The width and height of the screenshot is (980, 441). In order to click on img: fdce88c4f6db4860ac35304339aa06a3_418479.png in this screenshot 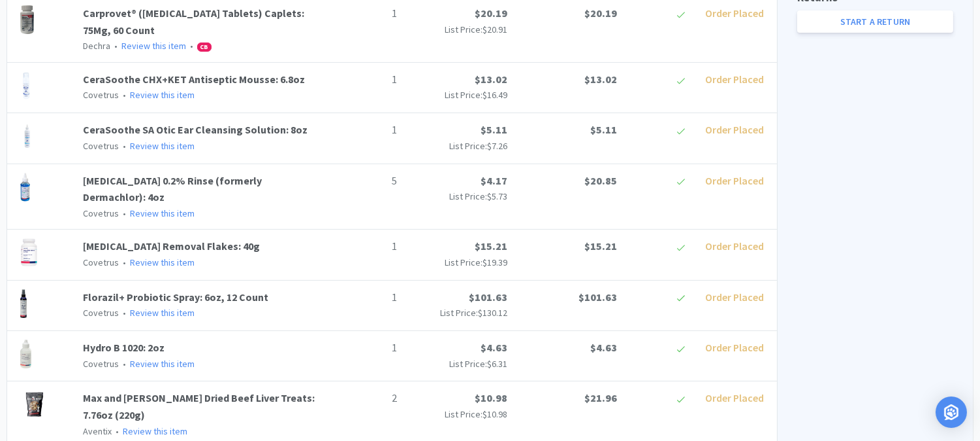, I will do `click(26, 85)`.